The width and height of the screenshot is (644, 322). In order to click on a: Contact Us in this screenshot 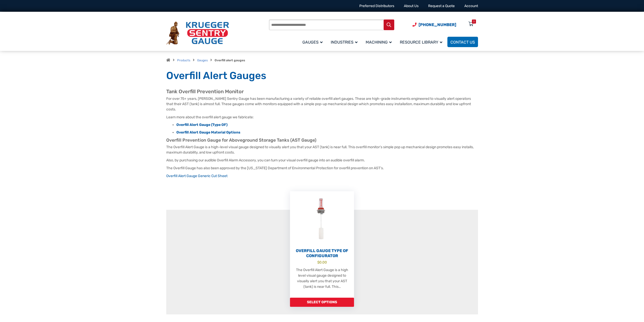, I will do `click(463, 42)`.